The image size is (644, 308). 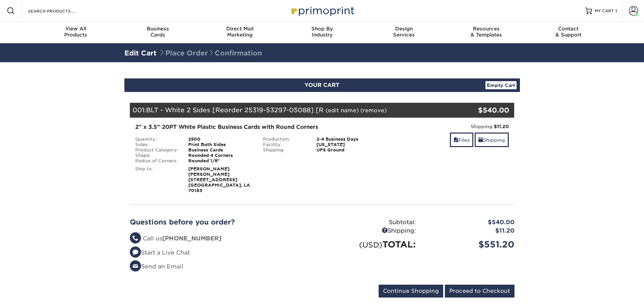 What do you see at coordinates (569, 33) in the screenshot?
I see `a: Contact& Support` at bounding box center [569, 33].